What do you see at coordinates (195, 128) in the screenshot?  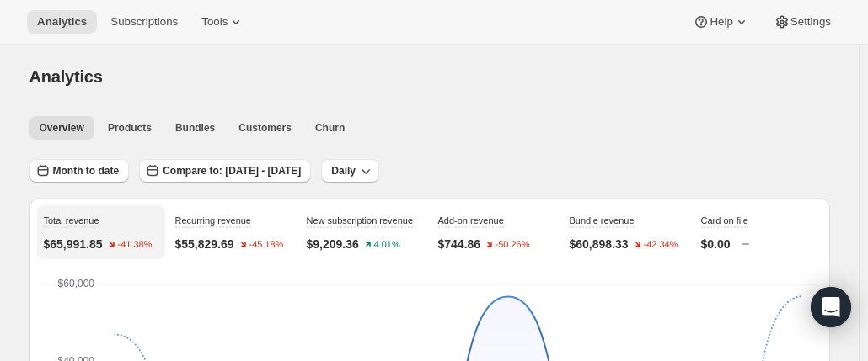 I see `span: Bundles` at bounding box center [195, 128].